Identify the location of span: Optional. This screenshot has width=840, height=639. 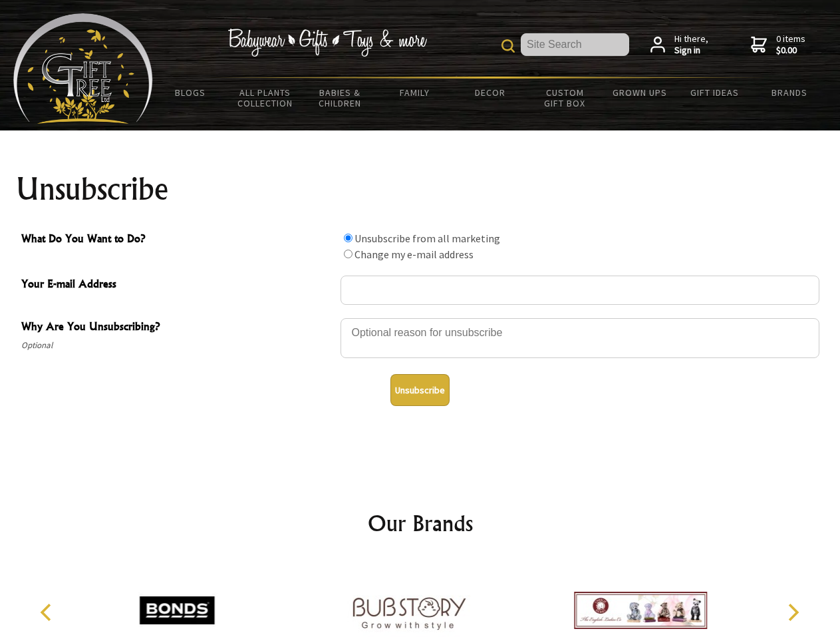
(177, 345).